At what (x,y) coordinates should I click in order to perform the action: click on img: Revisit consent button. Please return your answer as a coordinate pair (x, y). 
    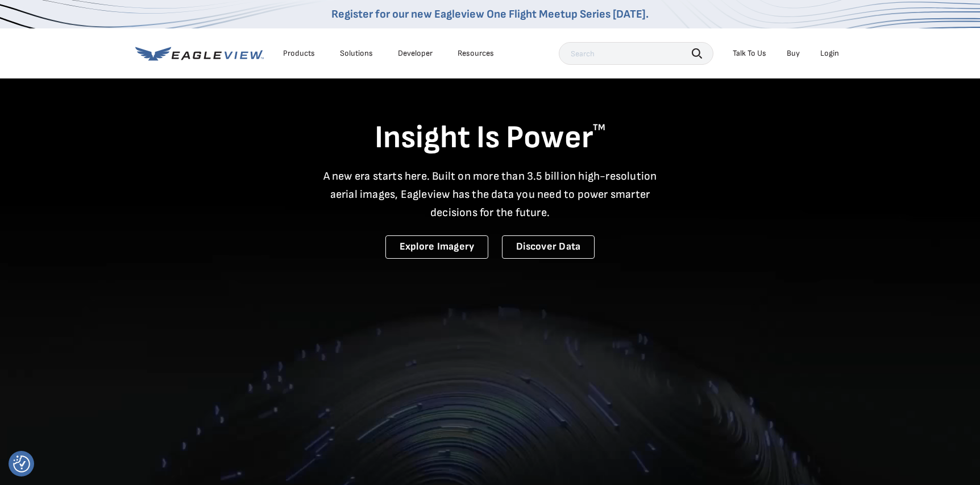
    Looking at the image, I should click on (21, 464).